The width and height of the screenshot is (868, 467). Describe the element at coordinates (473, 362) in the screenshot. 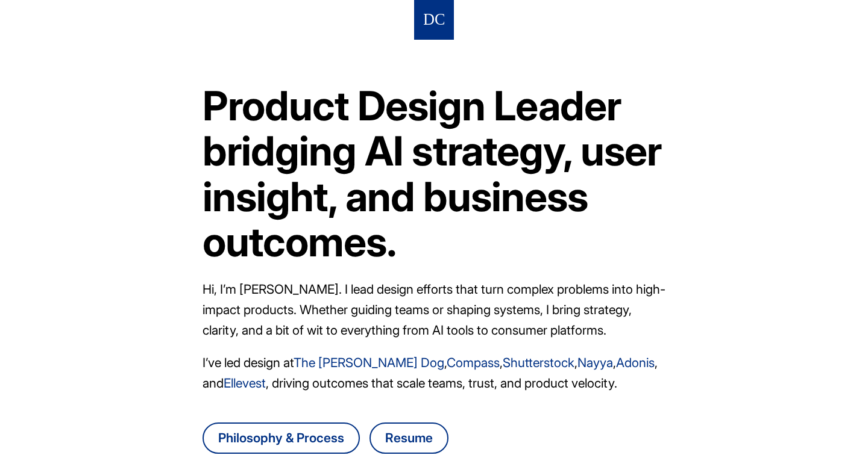

I see `a: Compass` at that location.